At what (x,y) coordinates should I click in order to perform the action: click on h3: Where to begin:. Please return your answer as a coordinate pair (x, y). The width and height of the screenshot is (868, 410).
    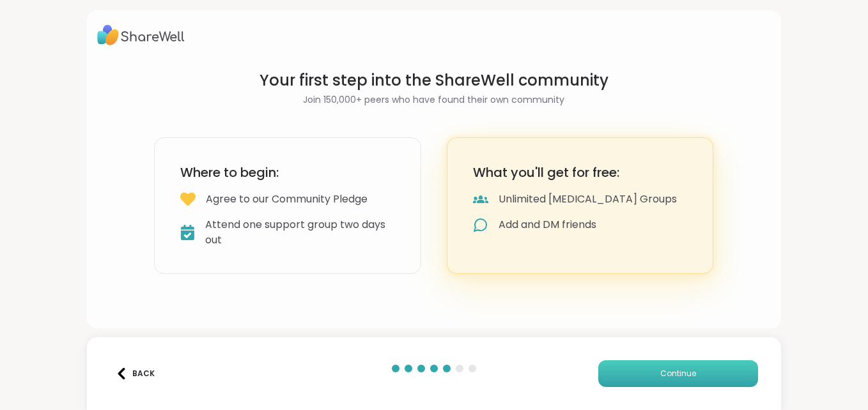
    Looking at the image, I should click on (288, 172).